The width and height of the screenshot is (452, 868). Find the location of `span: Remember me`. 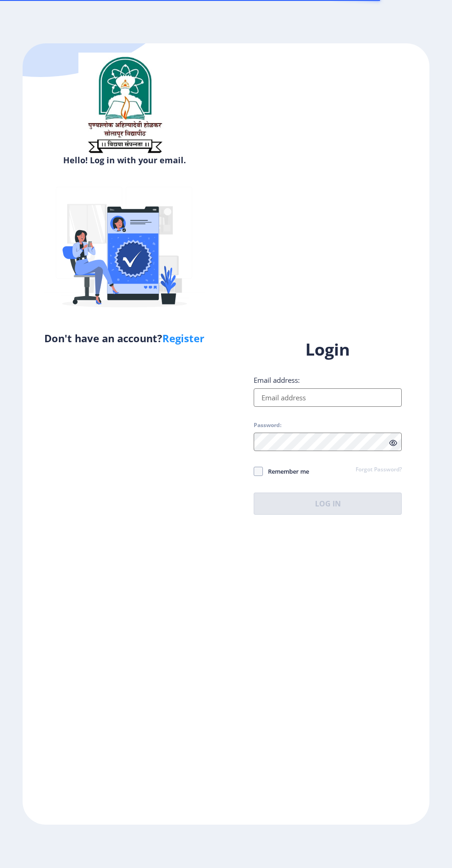

span: Remember me is located at coordinates (286, 471).